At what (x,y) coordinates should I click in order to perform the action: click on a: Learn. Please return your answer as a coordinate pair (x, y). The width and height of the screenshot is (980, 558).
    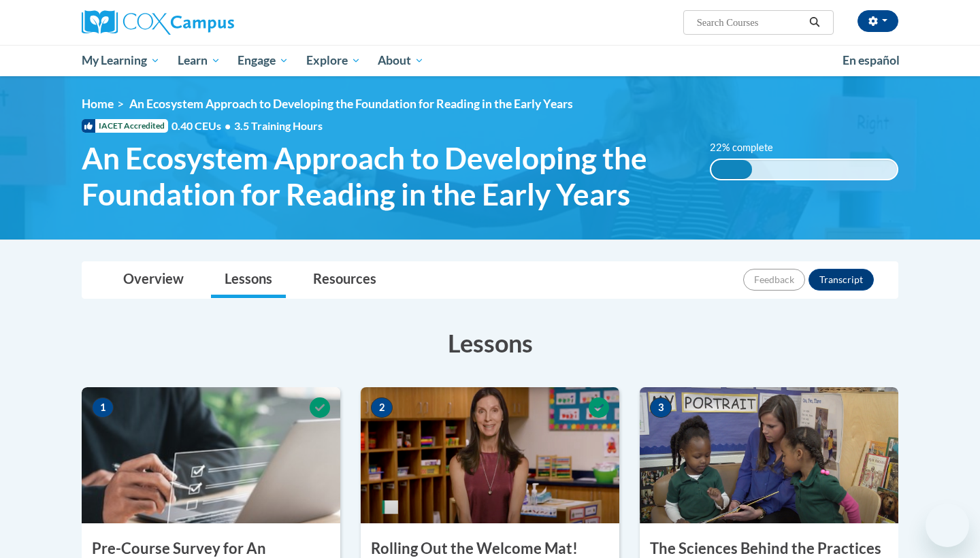
    Looking at the image, I should click on (199, 60).